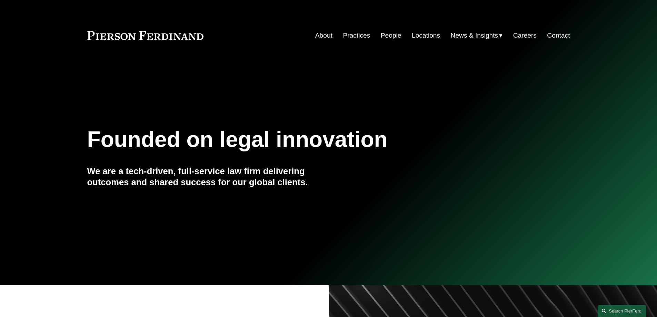  Describe the element at coordinates (208, 177) in the screenshot. I see `h4: We are a tech-driven, full-service law firm delivering outcomes and shared success for our global...` at that location.